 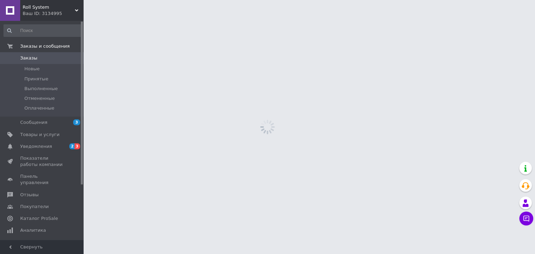 What do you see at coordinates (40, 135) in the screenshot?
I see `span: Товары и услуги` at bounding box center [40, 135].